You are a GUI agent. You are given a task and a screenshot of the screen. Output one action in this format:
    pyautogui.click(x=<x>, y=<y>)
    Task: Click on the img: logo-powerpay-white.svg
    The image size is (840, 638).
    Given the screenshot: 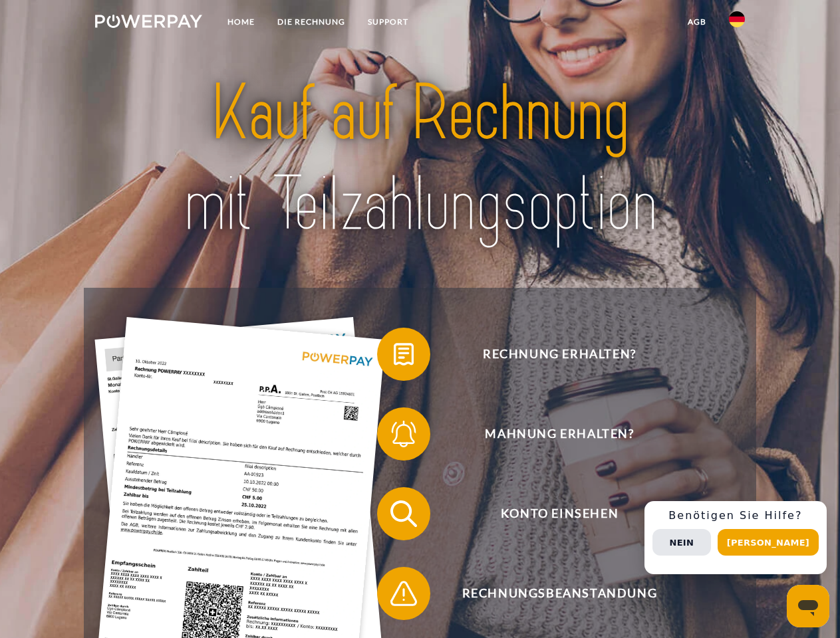 What is the action you would take?
    pyautogui.click(x=149, y=21)
    